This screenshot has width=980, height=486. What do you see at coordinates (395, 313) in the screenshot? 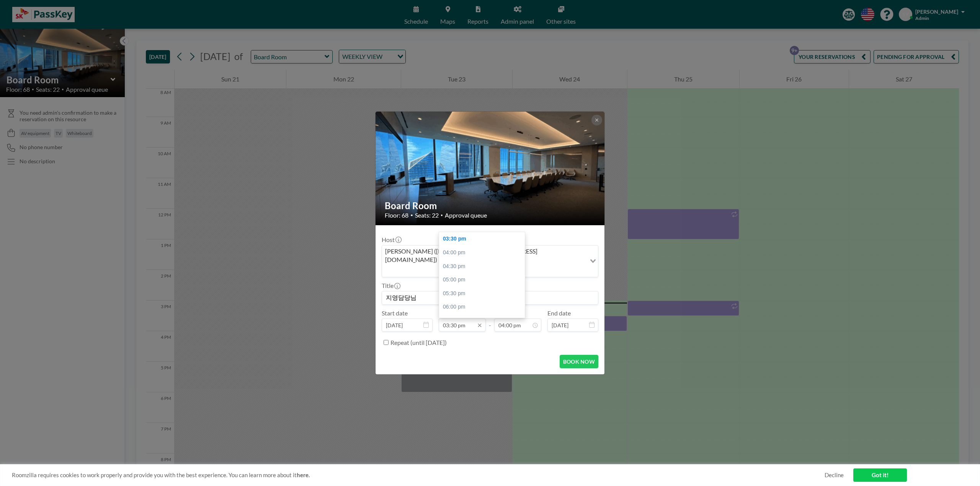
I see `label: Start date` at bounding box center [395, 313].